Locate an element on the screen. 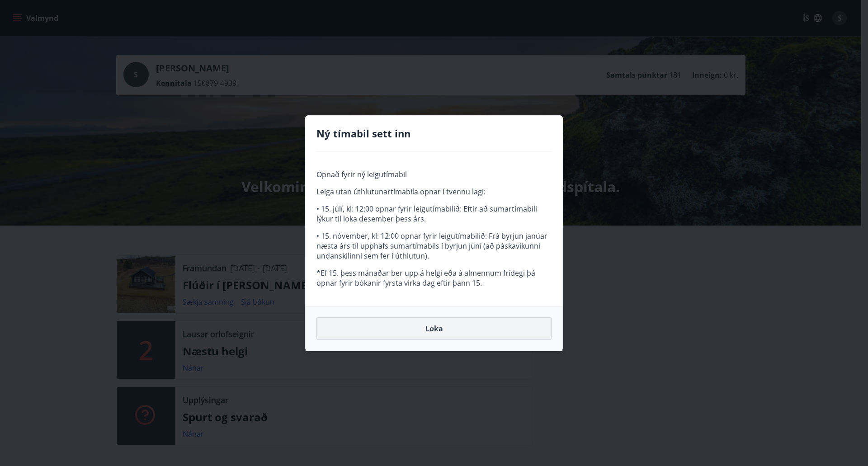 The height and width of the screenshot is (466, 868). h4: Ný tímabil sett inn is located at coordinates (434, 133).